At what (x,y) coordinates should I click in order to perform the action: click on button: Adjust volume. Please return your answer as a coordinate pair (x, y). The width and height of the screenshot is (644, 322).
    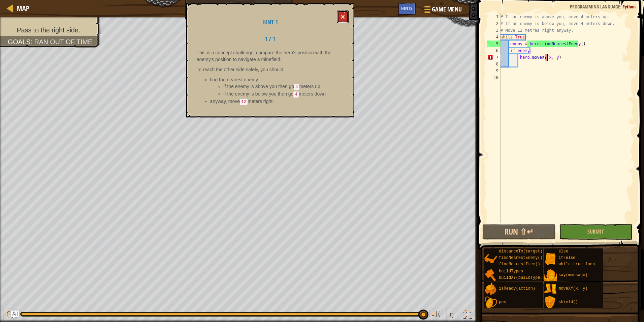
    Looking at the image, I should click on (436, 314).